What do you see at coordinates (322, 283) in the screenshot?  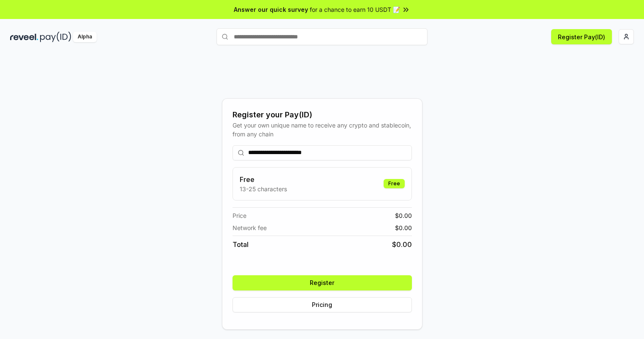 I see `button: Register` at bounding box center [322, 283].